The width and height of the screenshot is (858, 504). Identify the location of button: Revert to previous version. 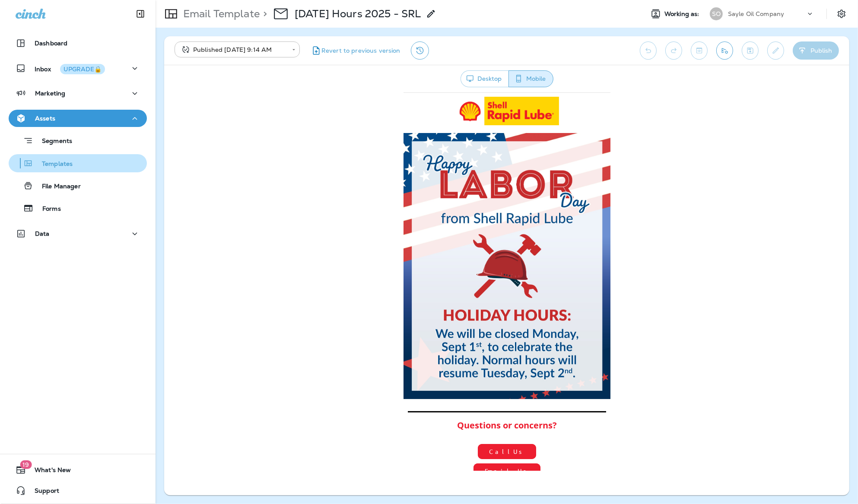
(355, 51).